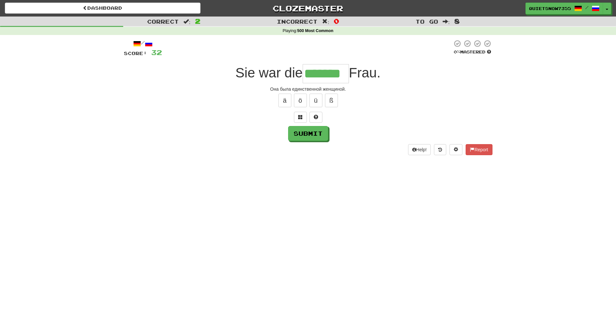 This screenshot has width=616, height=321. What do you see at coordinates (565, 8) in the screenshot?
I see `a: QuietSnow7355 /` at bounding box center [565, 8].